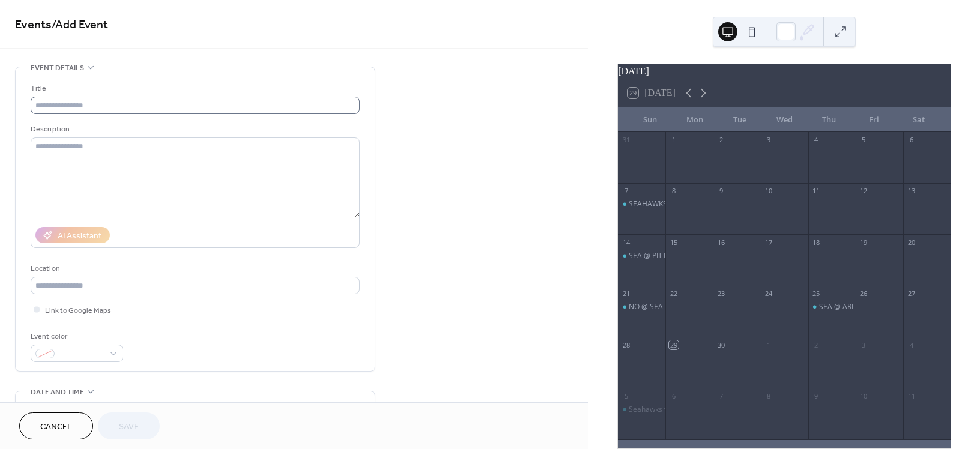  Describe the element at coordinates (769, 242) in the screenshot. I see `div: 17` at that location.